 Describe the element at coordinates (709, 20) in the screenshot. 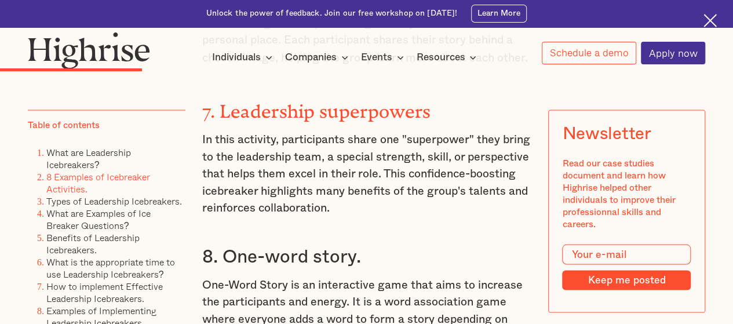

I see `img: Cross icon` at that location.